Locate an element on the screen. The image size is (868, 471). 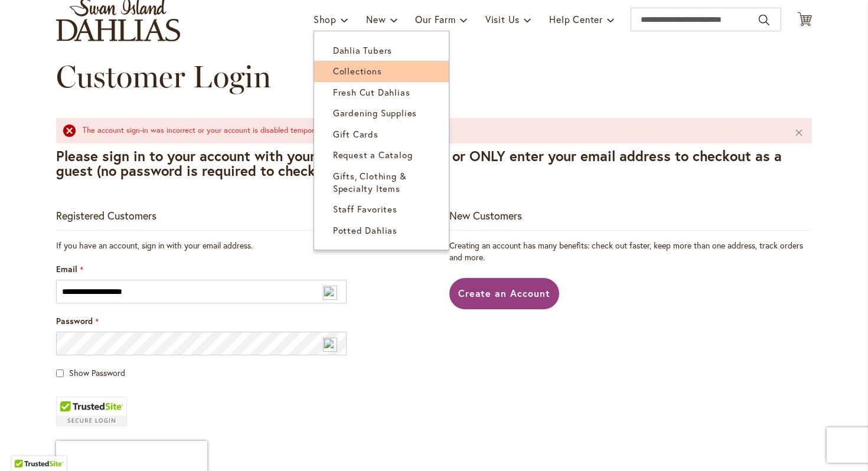
span: New is located at coordinates (376, 19).